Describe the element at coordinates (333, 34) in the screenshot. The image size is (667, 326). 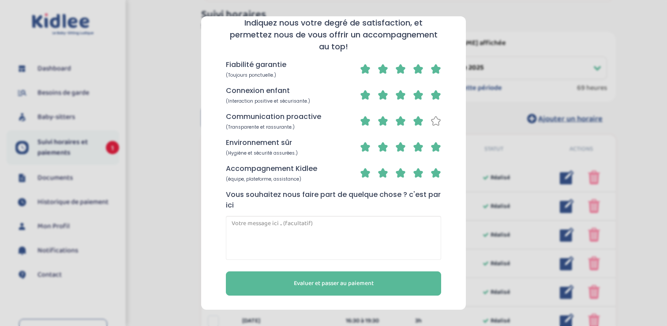
I see `h4: Indiquez nous votre degré de satisfaction, et permettez nous de vous offrir un accompagnement au ...` at that location.